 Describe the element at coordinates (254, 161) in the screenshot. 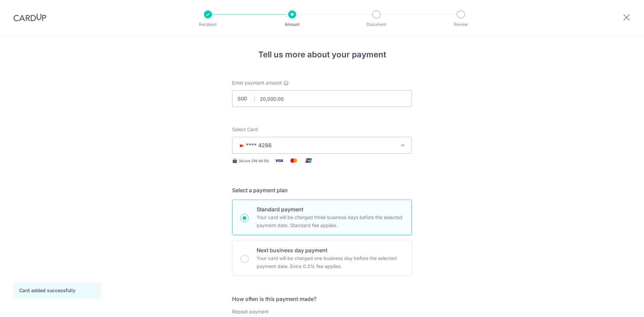

I see `span: Secure 256-bit SSL` at that location.